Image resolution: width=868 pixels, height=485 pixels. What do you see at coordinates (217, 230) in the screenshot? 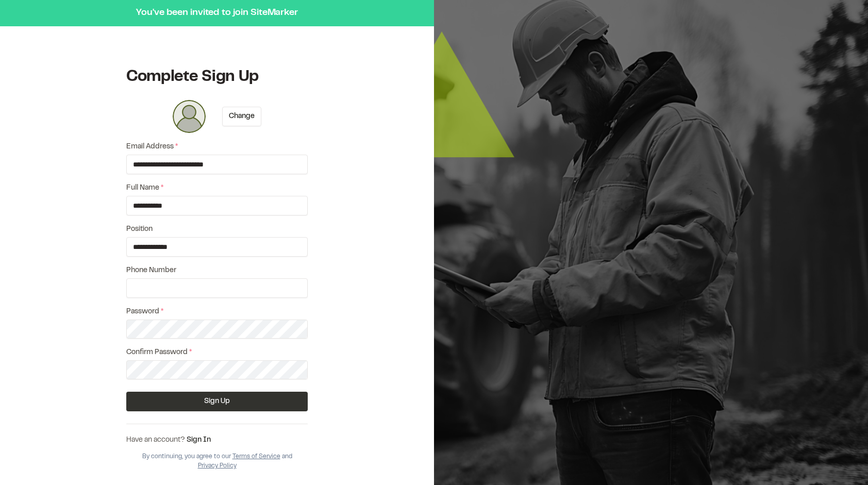
I see `label: Position` at bounding box center [217, 230].